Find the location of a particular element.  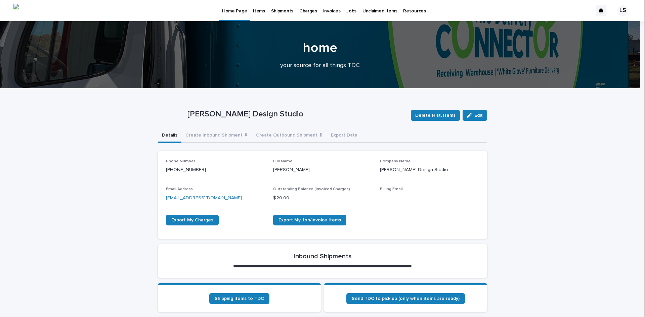

span: Shipping items to TDC is located at coordinates (239, 299).